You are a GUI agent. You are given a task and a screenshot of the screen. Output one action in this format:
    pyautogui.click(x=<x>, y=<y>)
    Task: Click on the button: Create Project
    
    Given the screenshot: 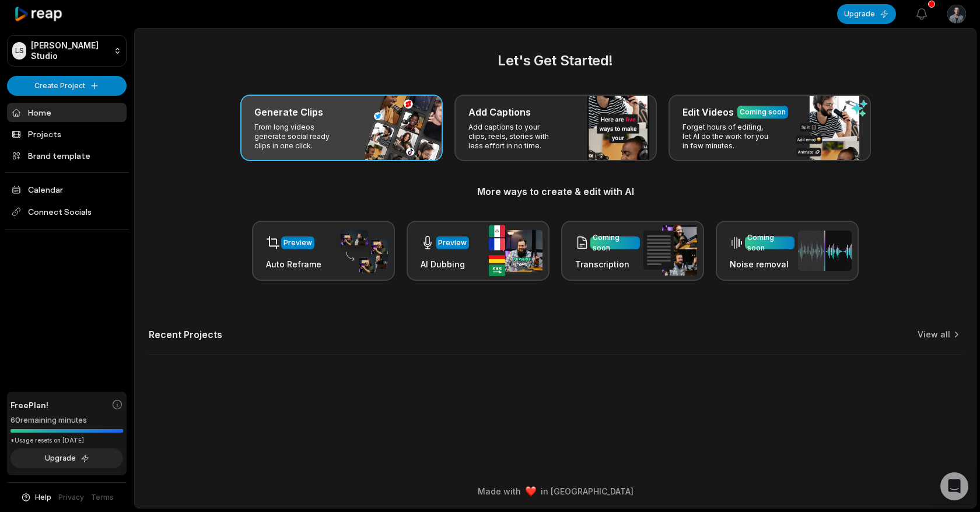 What is the action you would take?
    pyautogui.click(x=66, y=86)
    